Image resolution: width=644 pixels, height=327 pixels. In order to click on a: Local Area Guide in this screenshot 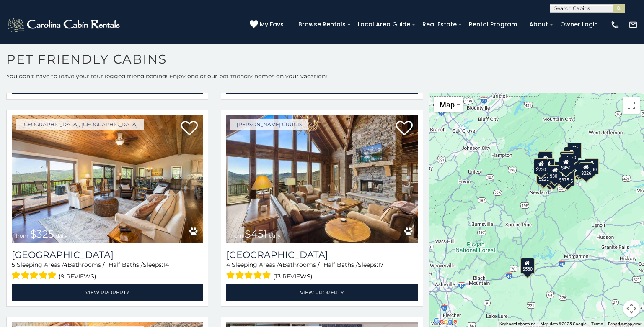, I will do `click(384, 24)`.